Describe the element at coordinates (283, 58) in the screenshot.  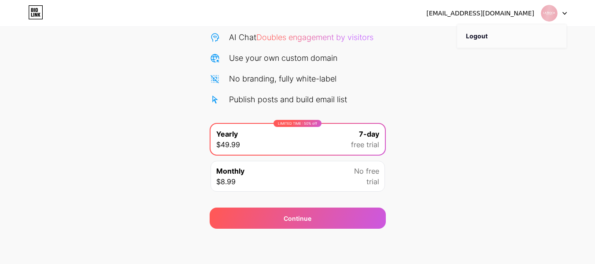
I see `div: Use your own custom domain` at that location.